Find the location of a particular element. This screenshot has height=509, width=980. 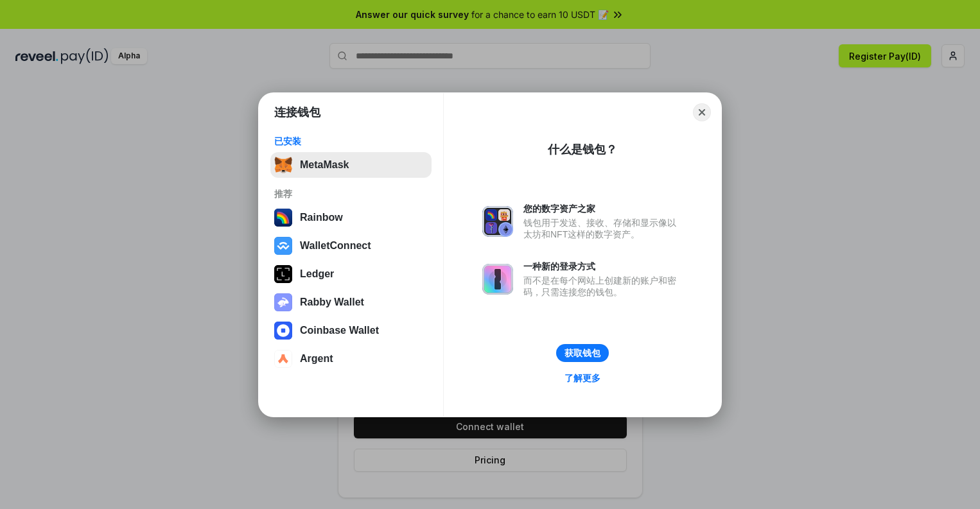

button: Ledger is located at coordinates (351, 274).